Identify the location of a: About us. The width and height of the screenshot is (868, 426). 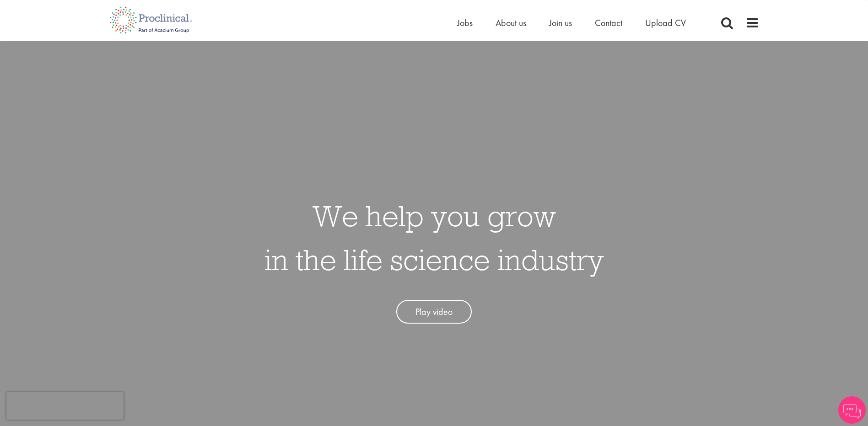
(511, 23).